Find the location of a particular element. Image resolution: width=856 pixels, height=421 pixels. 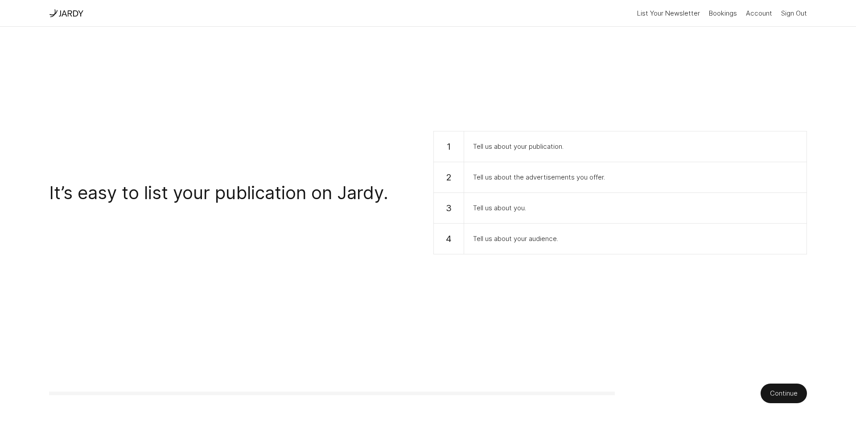

h3: 2 is located at coordinates (449, 177).